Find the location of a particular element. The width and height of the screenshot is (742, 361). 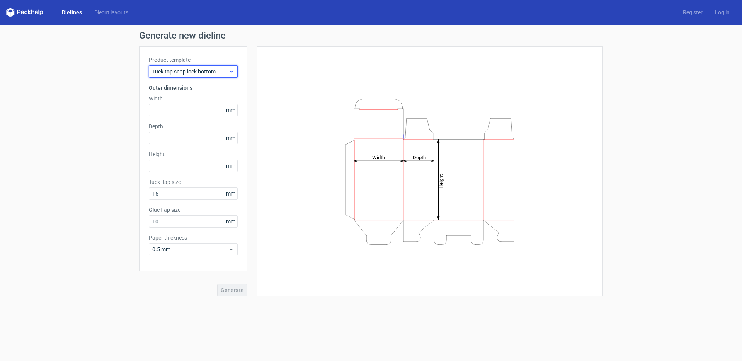

tspan: Width is located at coordinates (378, 157).